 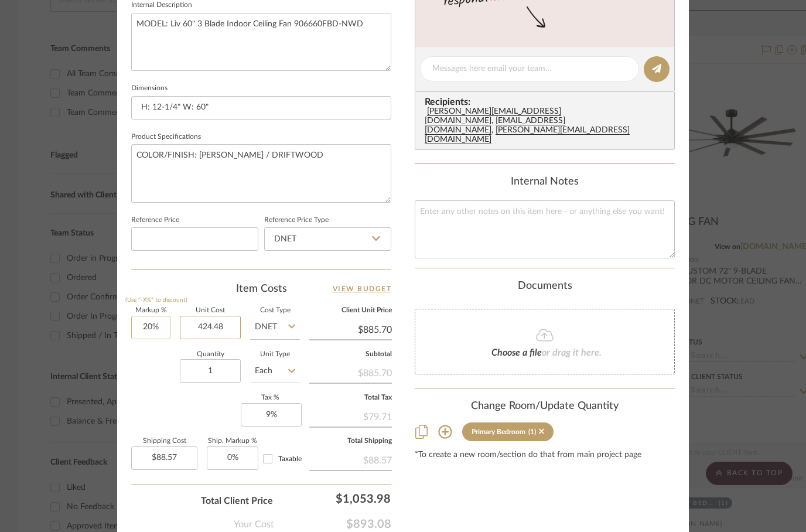 I want to click on a: View Budget, so click(x=362, y=289).